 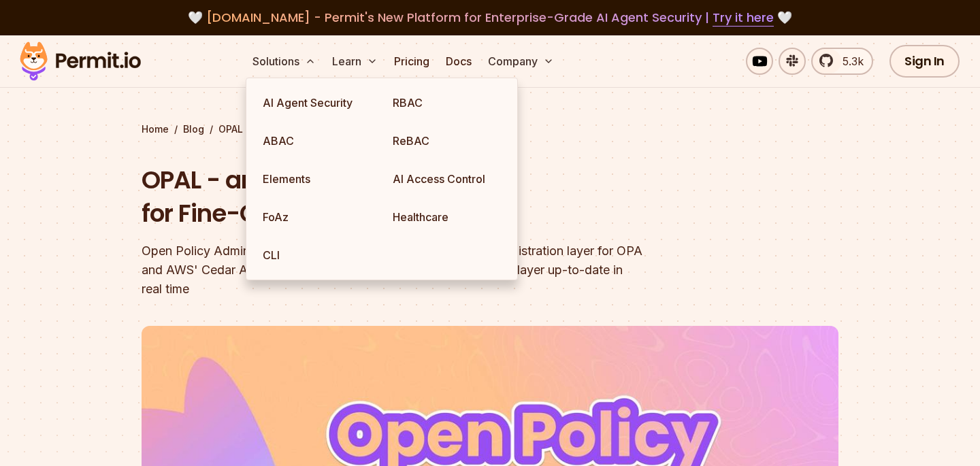 I want to click on img: Permit logo, so click(x=80, y=62).